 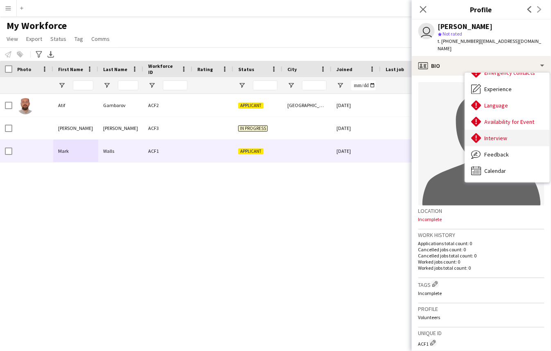 I want to click on span: Interview, so click(x=496, y=138).